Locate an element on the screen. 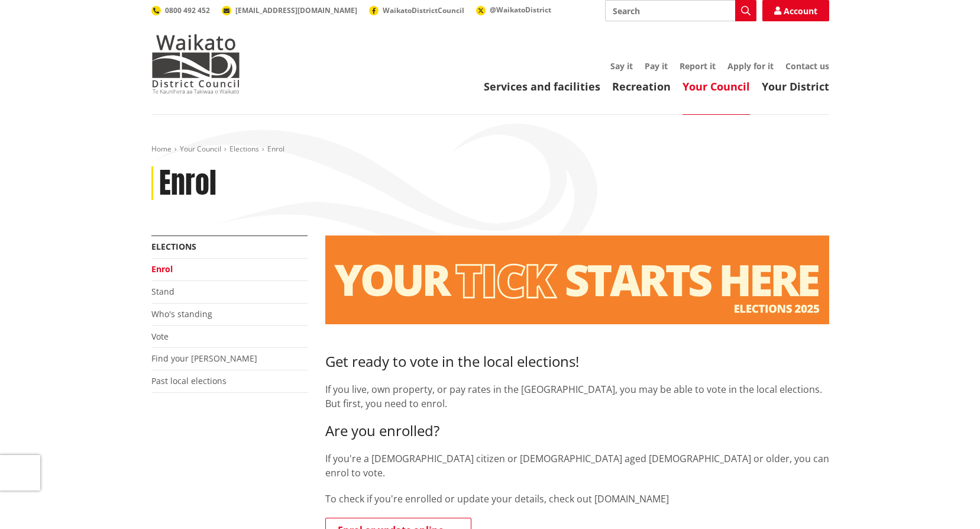 This screenshot has width=980, height=529. span: Enrol is located at coordinates (276, 149).